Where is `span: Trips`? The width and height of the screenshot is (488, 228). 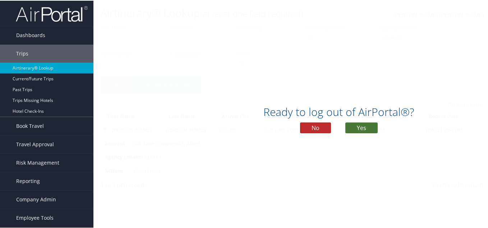
span: Trips is located at coordinates (22, 53).